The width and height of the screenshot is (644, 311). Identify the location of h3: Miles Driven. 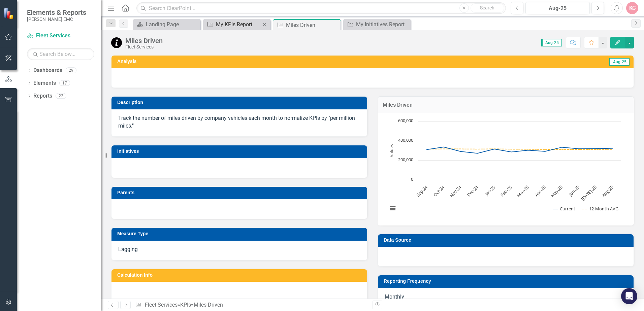
(506, 105).